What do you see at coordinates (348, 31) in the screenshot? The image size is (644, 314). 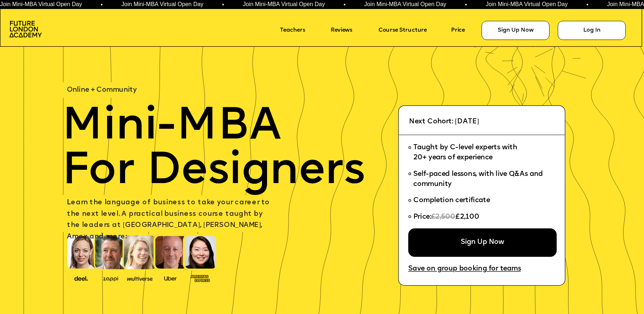 I see `a: Reviews` at bounding box center [348, 31].